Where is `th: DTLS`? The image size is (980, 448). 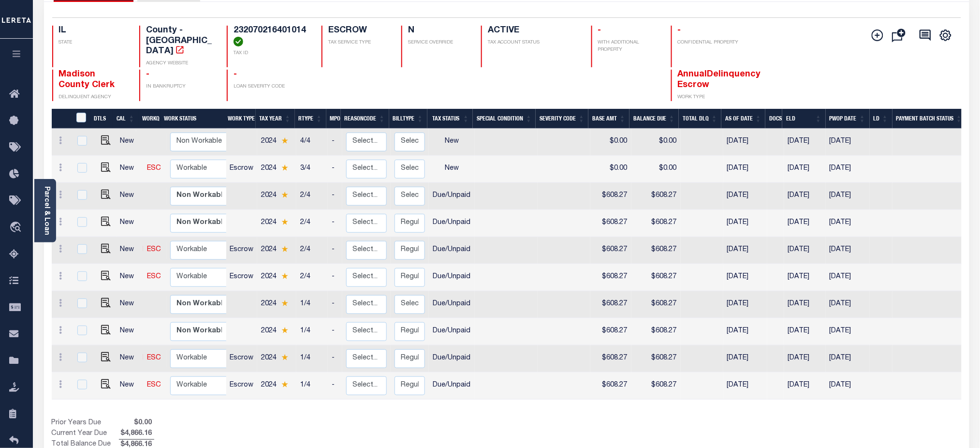 th: DTLS is located at coordinates (102, 118).